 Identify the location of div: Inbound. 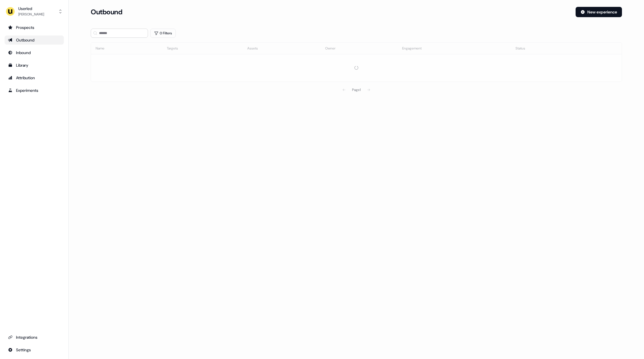
(34, 53).